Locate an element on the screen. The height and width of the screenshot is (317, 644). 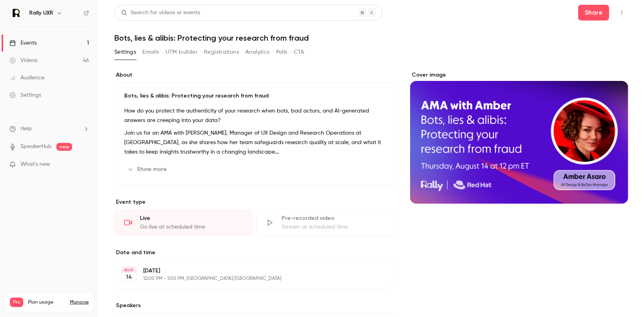
button: Emails is located at coordinates (151, 52).